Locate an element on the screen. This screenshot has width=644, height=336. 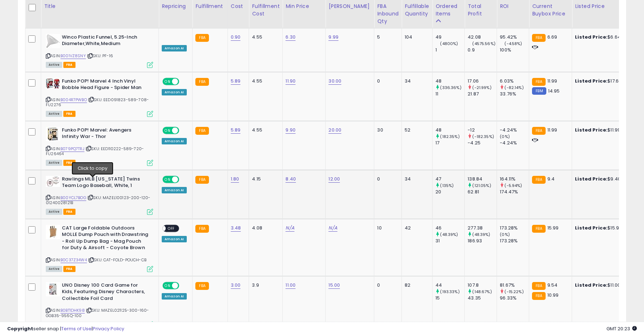
a: 12.00 is located at coordinates (334, 179).